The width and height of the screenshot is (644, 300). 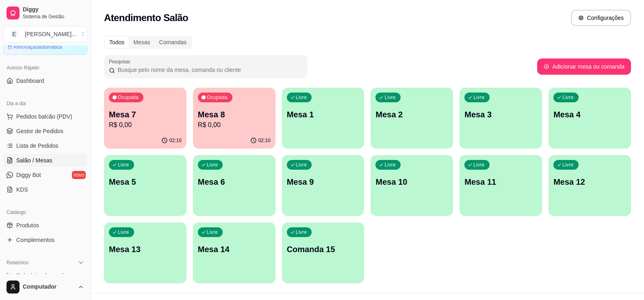 I want to click on p: Mesa 7, so click(x=145, y=115).